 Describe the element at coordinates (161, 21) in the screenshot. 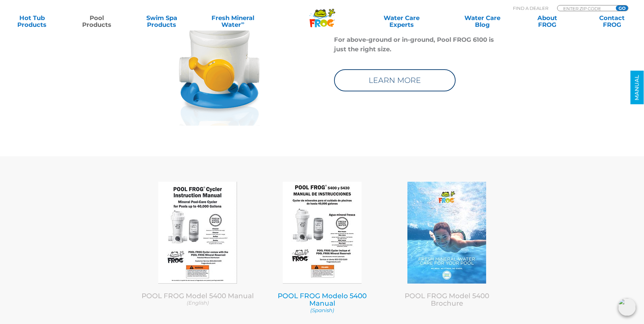

I see `a: Swim SpaProducts` at that location.